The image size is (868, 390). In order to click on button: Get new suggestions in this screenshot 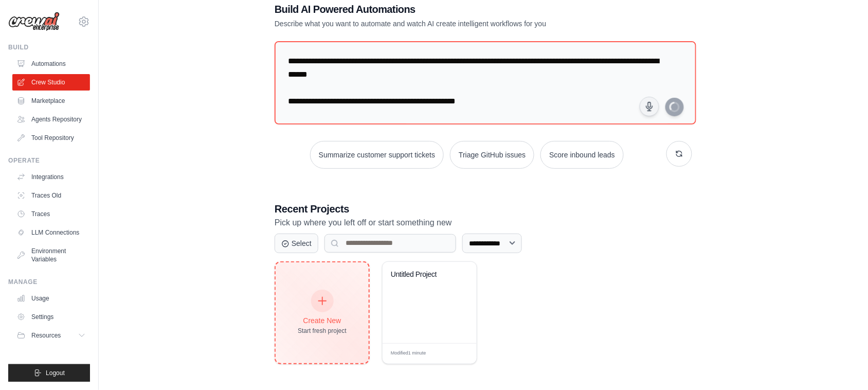, I will do `click(679, 154)`.